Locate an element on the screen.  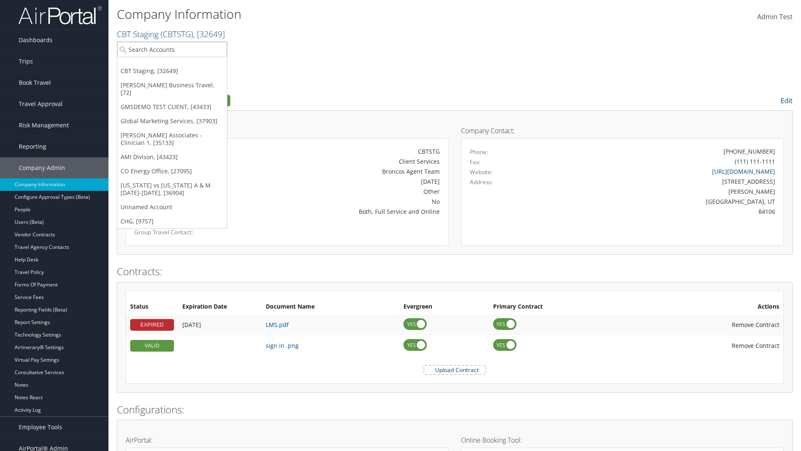
a: CHG, [9757] is located at coordinates (172, 221).